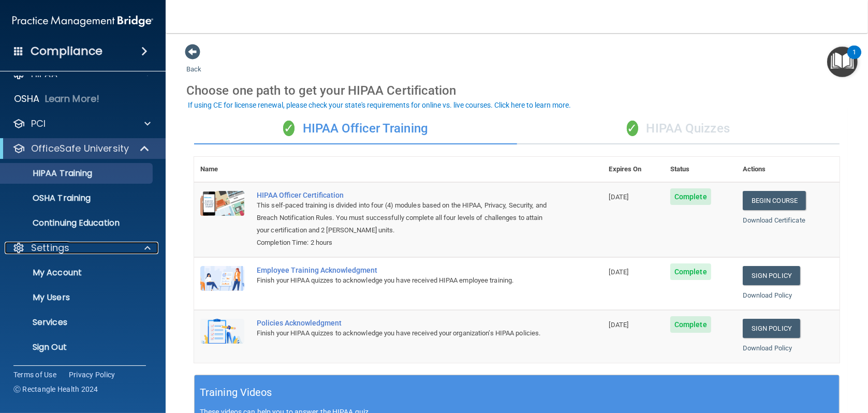  I want to click on p: My Users, so click(77, 298).